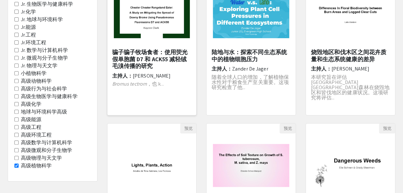  Describe the element at coordinates (350, 55) in the screenshot. I see `h5: 烧毁地区和伐木区之间花卉质量和生态系统健康的差异` at that location.